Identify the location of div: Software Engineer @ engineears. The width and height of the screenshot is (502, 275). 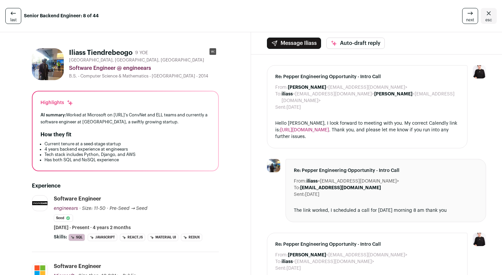
(144, 68).